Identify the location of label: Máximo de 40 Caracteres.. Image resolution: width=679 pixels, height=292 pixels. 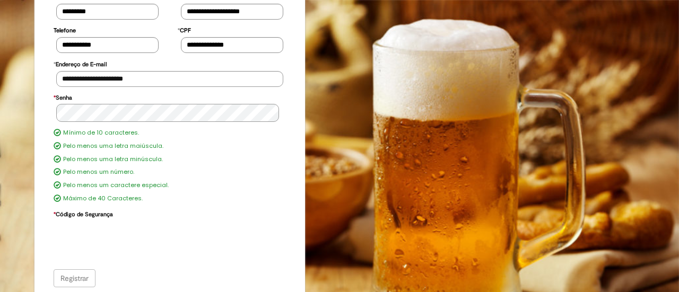
(103, 199).